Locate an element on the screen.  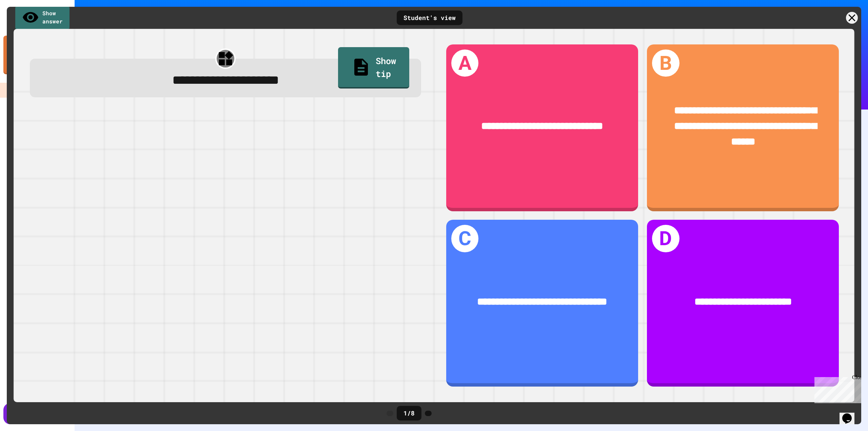
h1: C is located at coordinates (465, 239).